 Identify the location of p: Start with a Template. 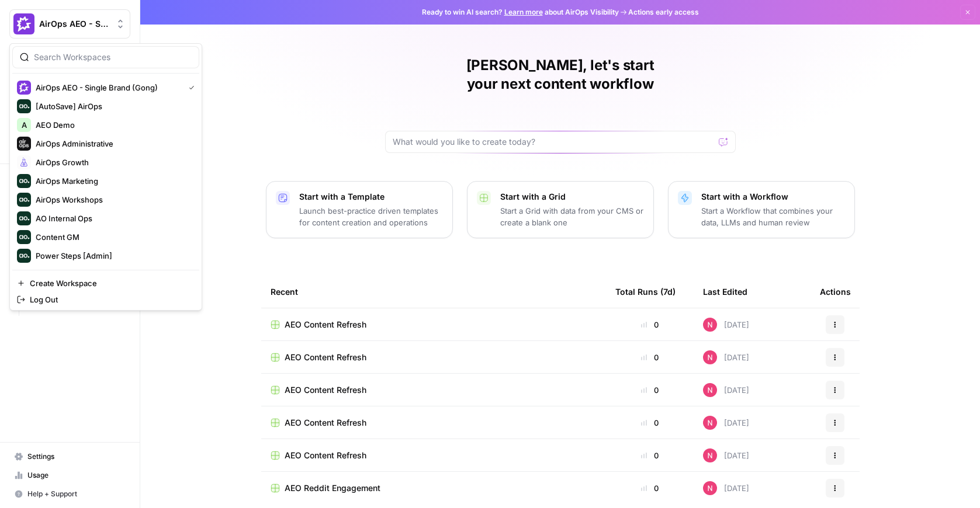
(371, 197).